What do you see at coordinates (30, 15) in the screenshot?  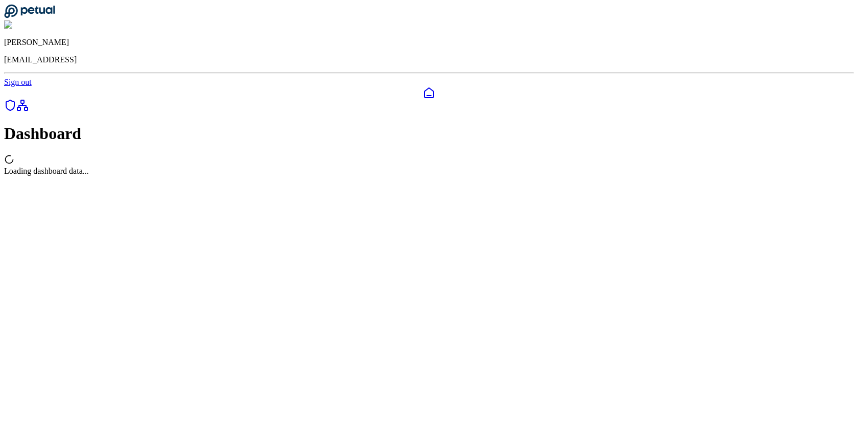 I see `a: Go to Dashboard` at bounding box center [30, 15].